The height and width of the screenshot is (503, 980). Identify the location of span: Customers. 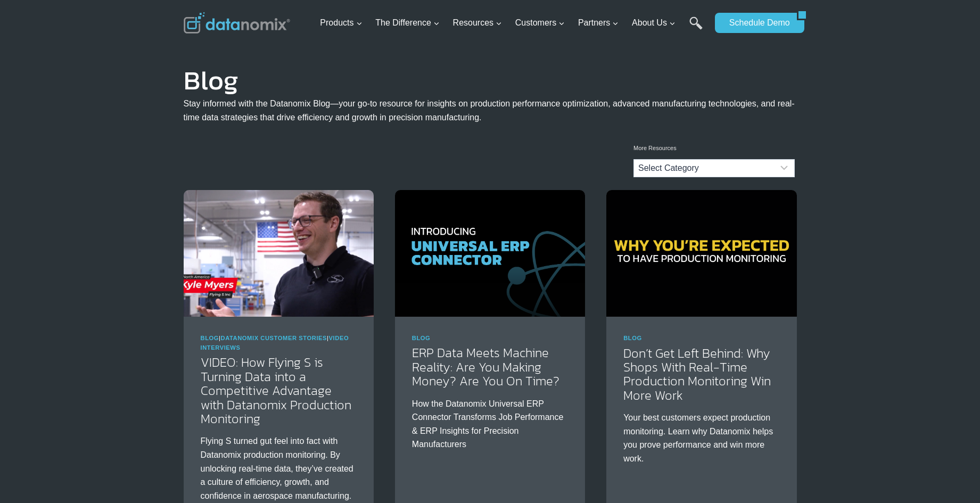
(540, 23).